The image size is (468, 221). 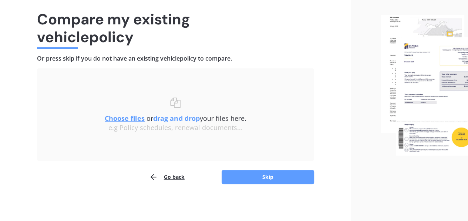 What do you see at coordinates (125, 118) in the screenshot?
I see `u: Choose files` at bounding box center [125, 118].